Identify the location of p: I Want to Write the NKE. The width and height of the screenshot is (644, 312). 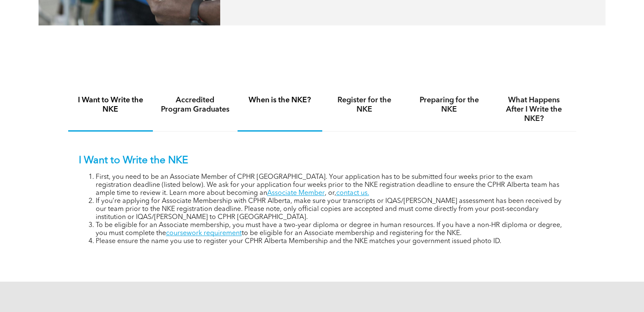
(322, 161).